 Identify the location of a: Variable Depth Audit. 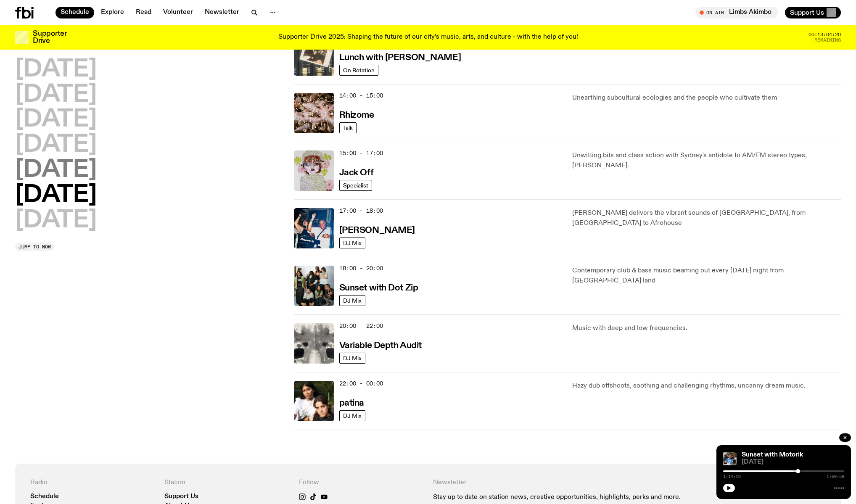
(381, 344).